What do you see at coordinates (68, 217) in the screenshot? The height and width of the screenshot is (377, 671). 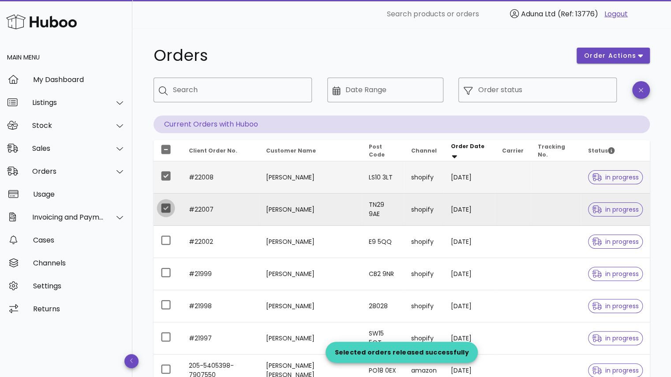 I see `div: Invoicing and Payments` at bounding box center [68, 217].